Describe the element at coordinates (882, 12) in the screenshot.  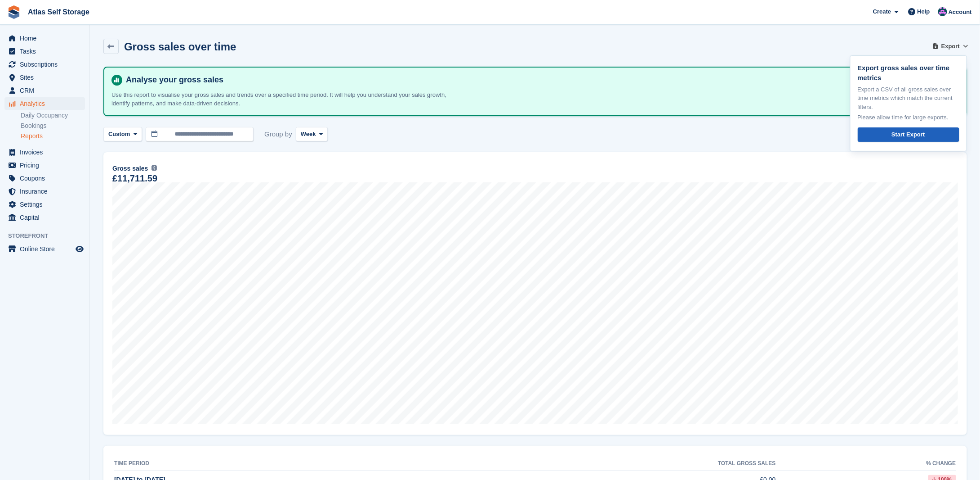
I see `span: Create` at that location.